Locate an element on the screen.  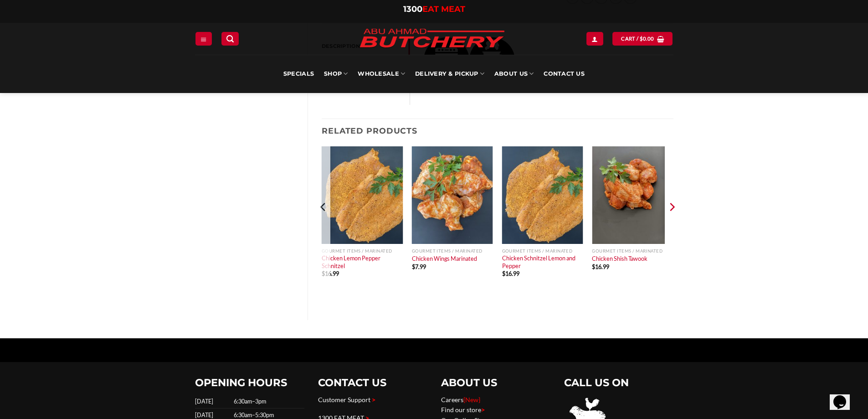
h2: CALL US ON is located at coordinates (619, 383).